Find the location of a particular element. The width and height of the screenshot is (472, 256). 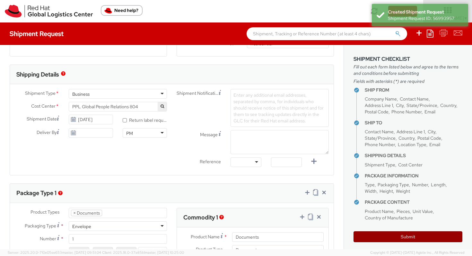

h4: Package Content is located at coordinates (414, 202).